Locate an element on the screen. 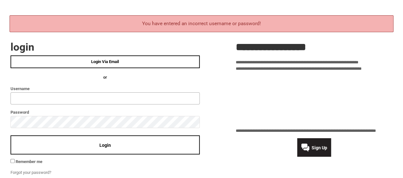  h2: Login is located at coordinates (105, 47).